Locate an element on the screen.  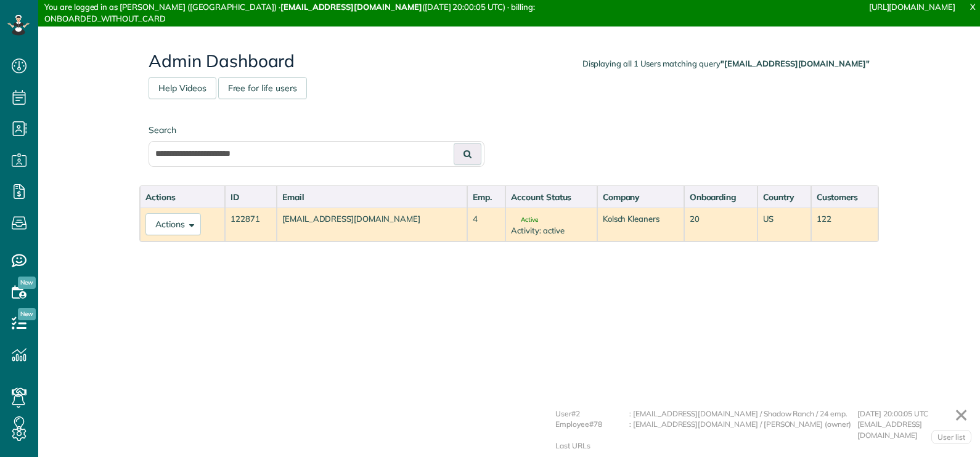
a: Help Videos is located at coordinates (182, 88).